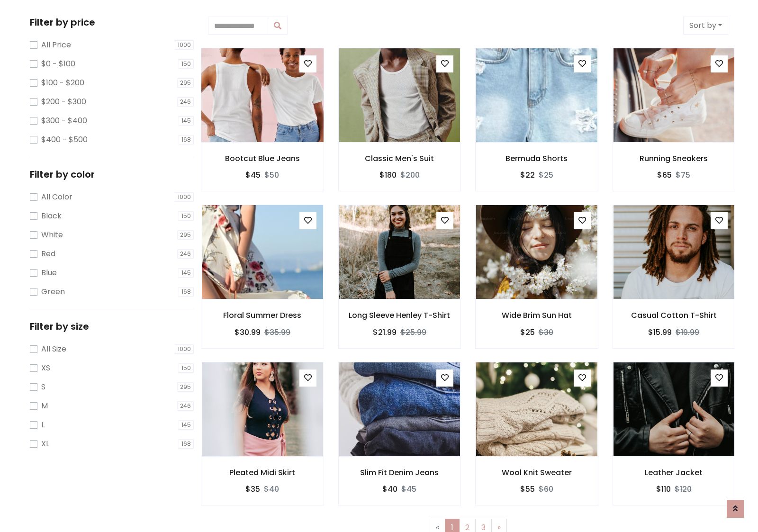 This screenshot has height=532, width=758. What do you see at coordinates (57, 197) in the screenshot?
I see `label: All Color` at bounding box center [57, 197].